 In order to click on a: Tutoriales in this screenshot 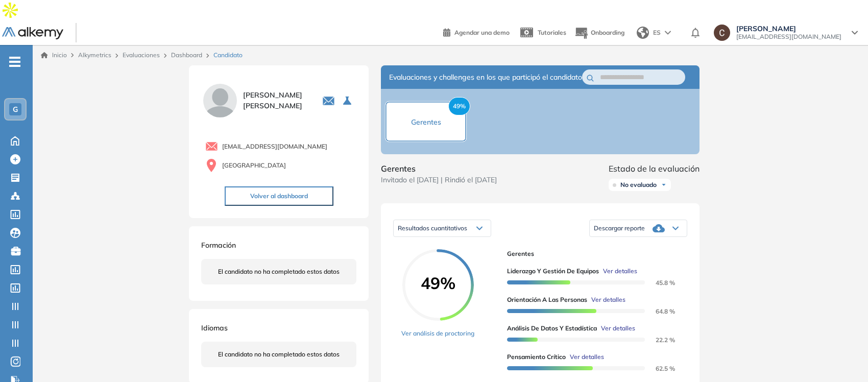, I will do `click(542, 33)`.